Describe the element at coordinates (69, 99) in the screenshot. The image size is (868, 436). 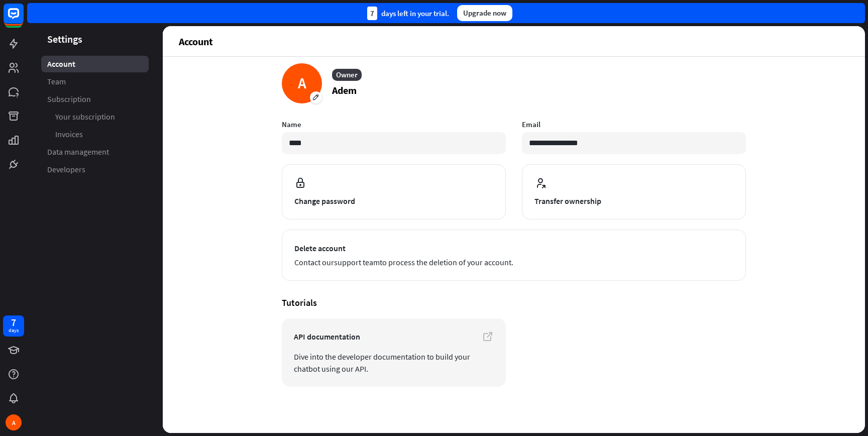
I see `span: Subscription` at that location.